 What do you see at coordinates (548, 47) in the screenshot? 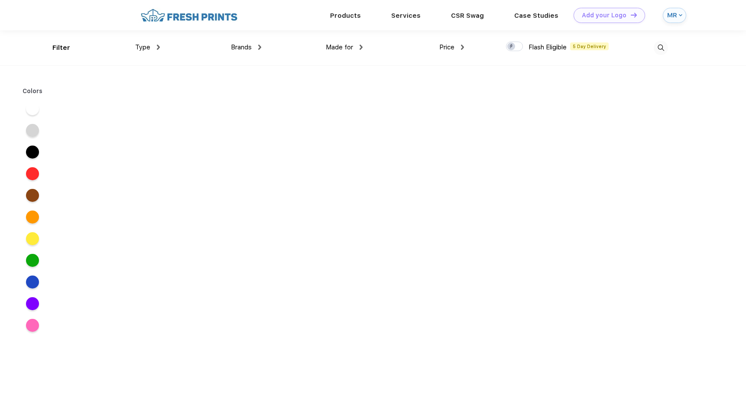
I see `span: Flash Eligible` at bounding box center [548, 47].